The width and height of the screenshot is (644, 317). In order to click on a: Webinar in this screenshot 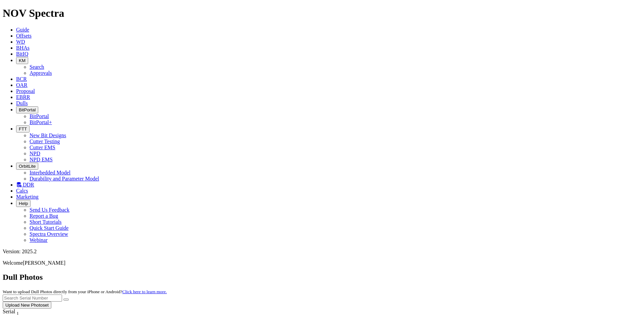, I will do `click(38, 240)`.